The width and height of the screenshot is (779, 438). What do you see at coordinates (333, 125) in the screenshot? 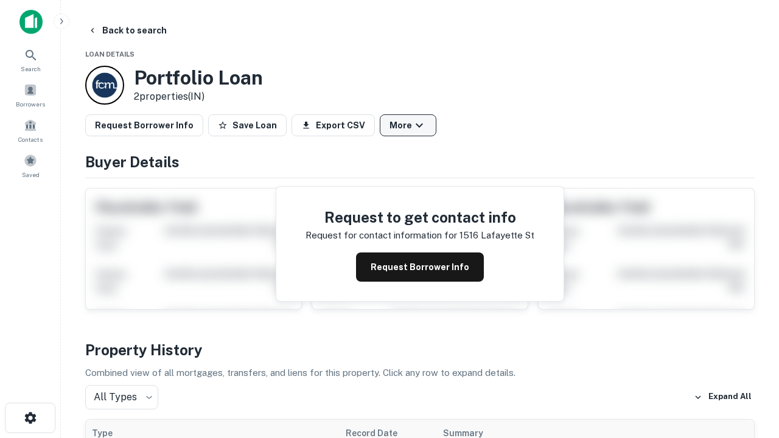
I see `button: Export CSV` at bounding box center [333, 125].